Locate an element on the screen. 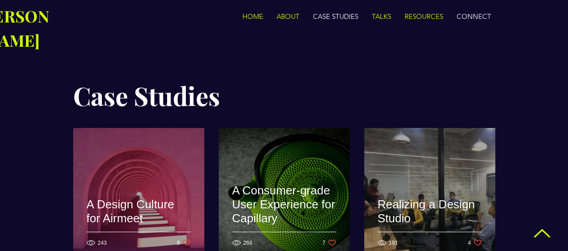  svg: 243 views is located at coordinates (91, 243).